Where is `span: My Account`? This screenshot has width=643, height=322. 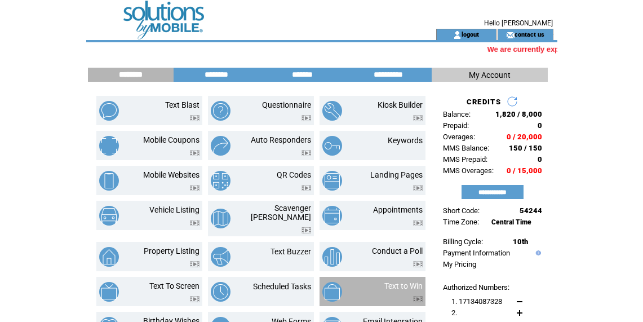
span: My Account is located at coordinates (490, 75).